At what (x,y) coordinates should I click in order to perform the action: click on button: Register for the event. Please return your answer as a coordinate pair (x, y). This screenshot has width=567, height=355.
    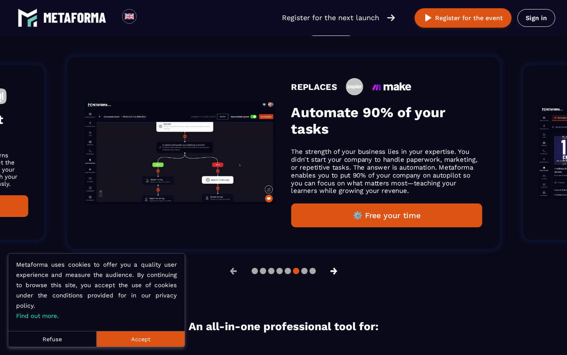
    Looking at the image, I should click on (463, 18).